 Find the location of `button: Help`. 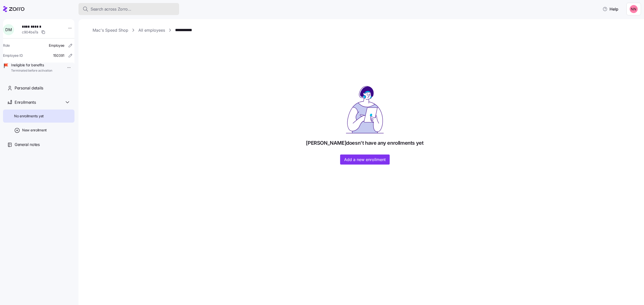

button: Help is located at coordinates (610, 9).